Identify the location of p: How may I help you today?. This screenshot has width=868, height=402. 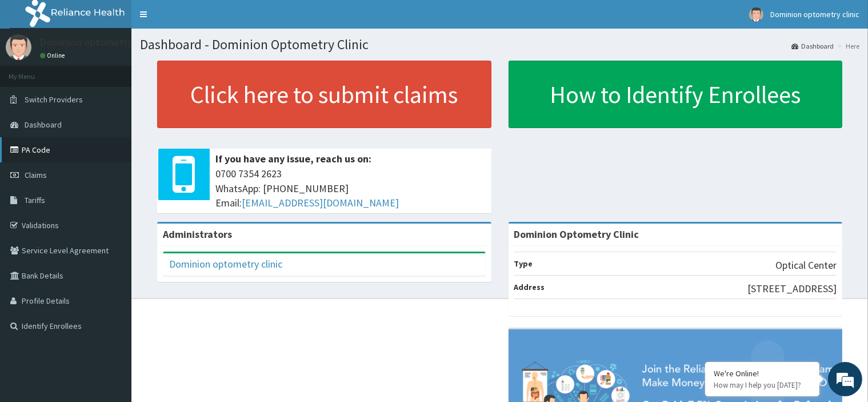
(763, 385).